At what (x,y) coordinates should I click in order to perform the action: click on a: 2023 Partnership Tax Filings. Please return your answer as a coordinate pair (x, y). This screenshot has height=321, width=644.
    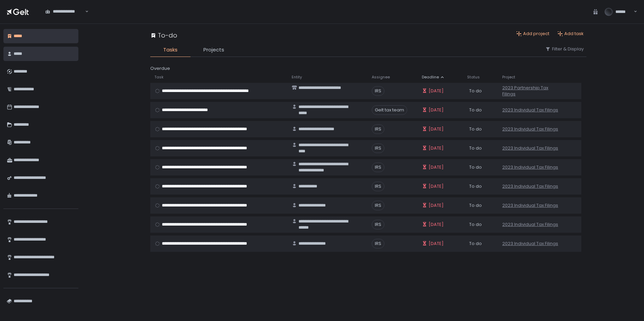
    Looking at the image, I should click on (531, 91).